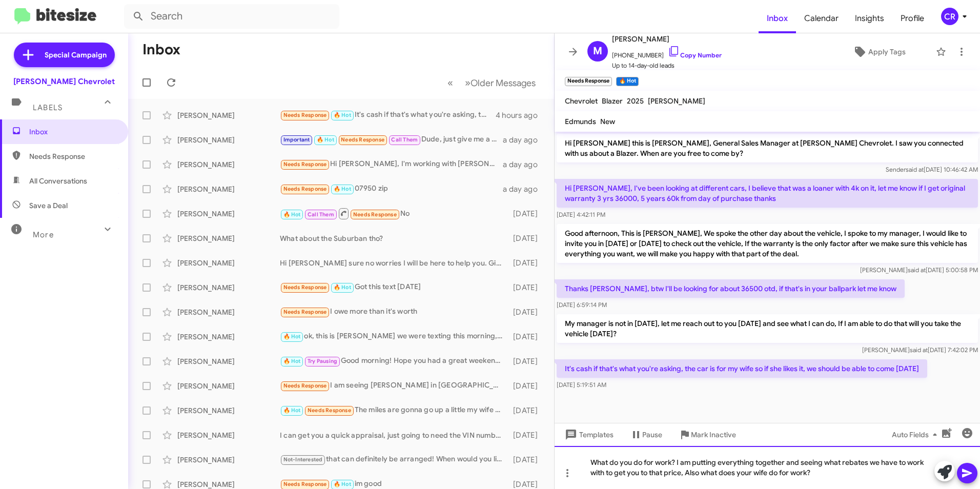 The width and height of the screenshot is (980, 489). Describe the element at coordinates (48, 205) in the screenshot. I see `span: Save a Deal` at that location.